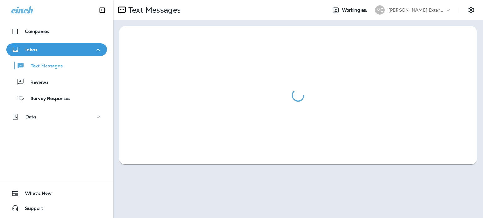 This screenshot has width=483, height=218. Describe the element at coordinates (57, 117) in the screenshot. I see `button: Data` at that location.